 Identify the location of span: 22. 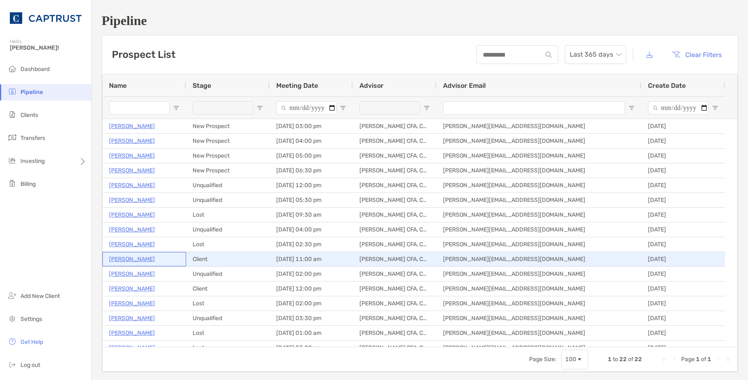
(623, 359).